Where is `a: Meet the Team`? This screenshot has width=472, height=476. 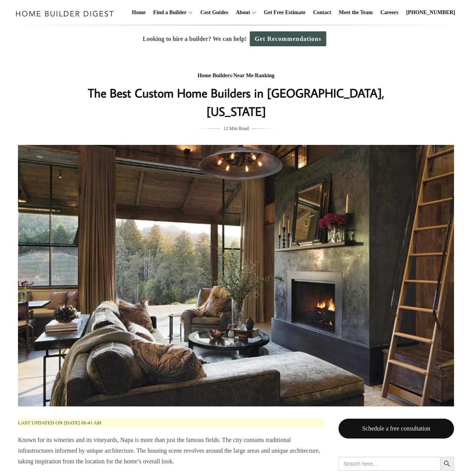 a: Meet the Team is located at coordinates (356, 12).